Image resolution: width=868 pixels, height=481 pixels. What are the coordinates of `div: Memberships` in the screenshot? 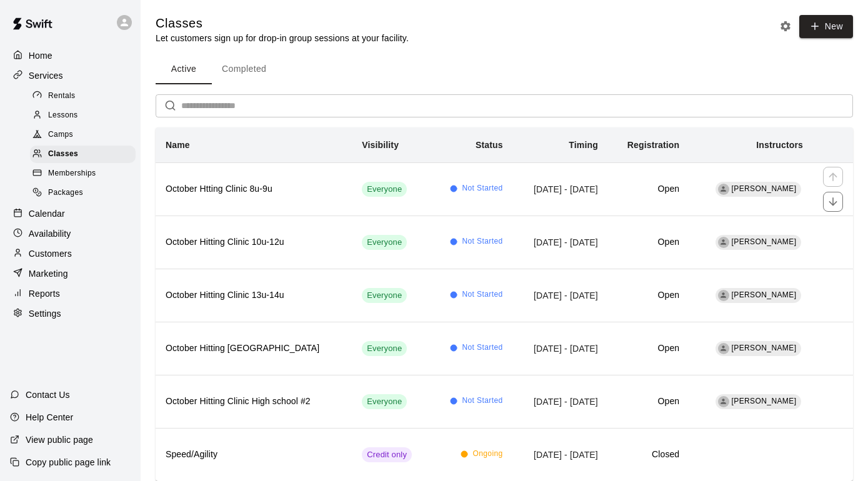 It's located at (82, 174).